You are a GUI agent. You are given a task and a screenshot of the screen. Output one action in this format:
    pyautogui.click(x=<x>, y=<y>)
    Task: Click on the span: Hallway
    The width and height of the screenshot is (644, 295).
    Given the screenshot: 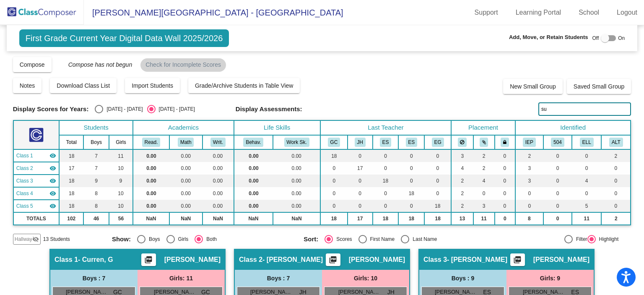 What is the action you would take?
    pyautogui.click(x=23, y=239)
    